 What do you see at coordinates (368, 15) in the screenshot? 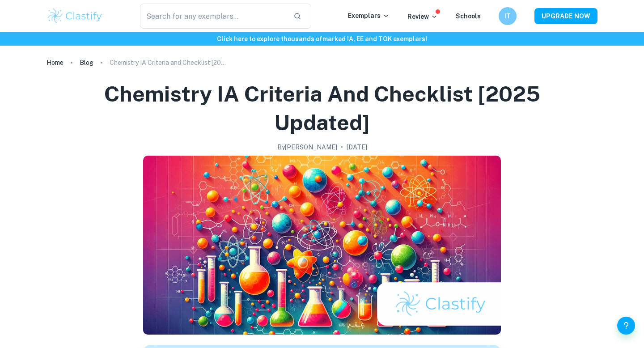
I see `p: Exemplars` at bounding box center [368, 15].